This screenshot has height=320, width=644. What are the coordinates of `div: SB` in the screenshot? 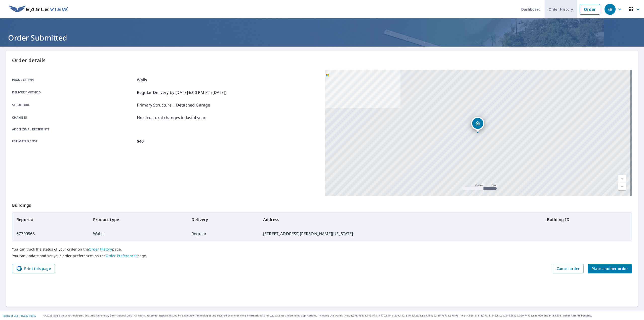 It's located at (610, 9).